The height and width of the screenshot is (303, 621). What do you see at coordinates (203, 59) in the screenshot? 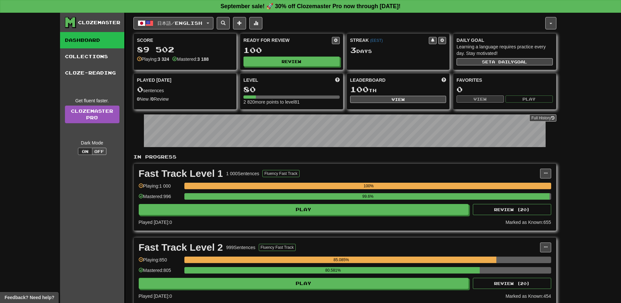
I see `strong: 3 188` at bounding box center [203, 59].